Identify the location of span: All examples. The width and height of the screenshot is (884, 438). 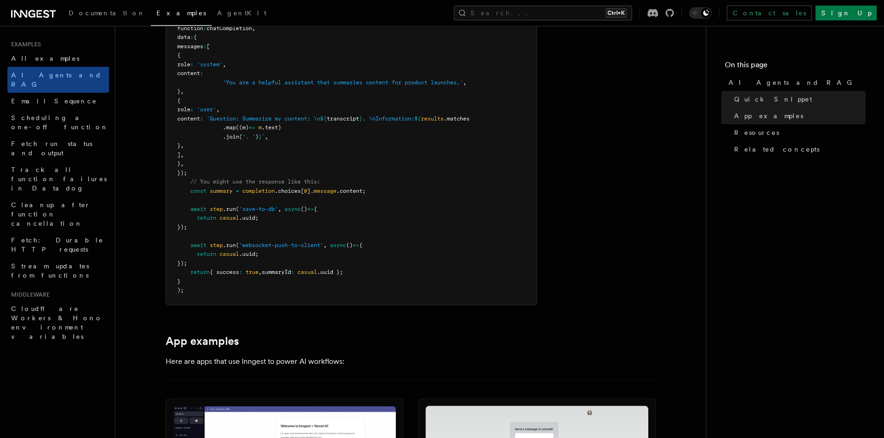
(45, 58).